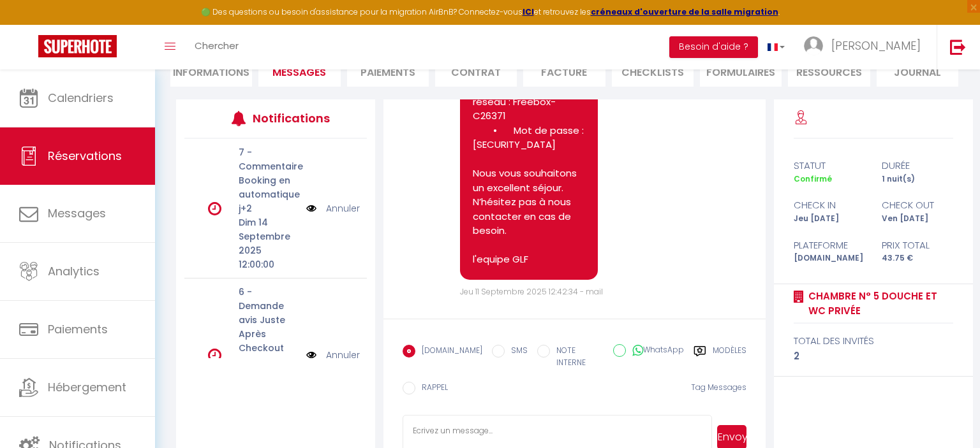  I want to click on span: Tag Messages, so click(719, 387).